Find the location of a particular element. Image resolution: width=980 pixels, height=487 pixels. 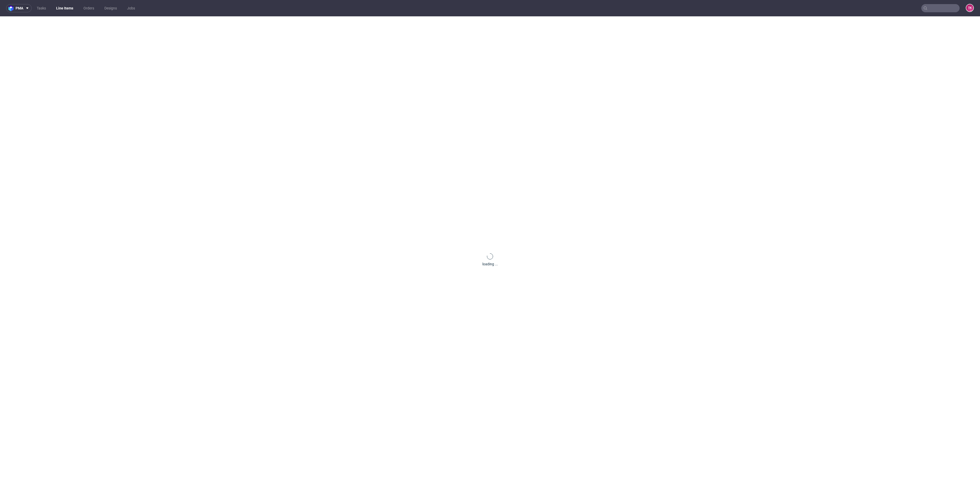

button: pma is located at coordinates (19, 8).